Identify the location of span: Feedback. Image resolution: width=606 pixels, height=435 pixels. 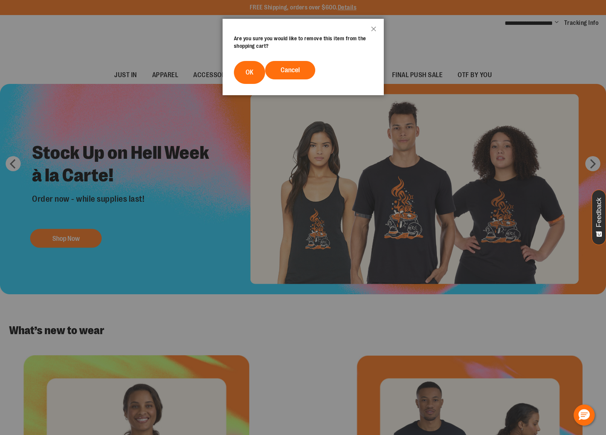
(598, 212).